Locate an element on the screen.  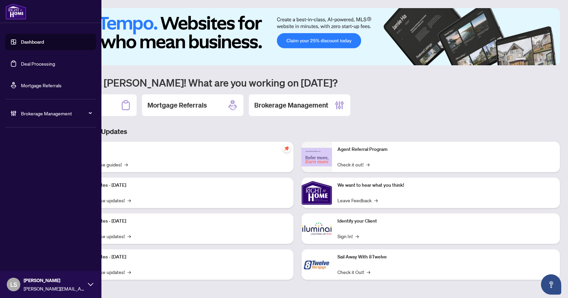
img: Sail Away With 8Twelve is located at coordinates (317, 265).